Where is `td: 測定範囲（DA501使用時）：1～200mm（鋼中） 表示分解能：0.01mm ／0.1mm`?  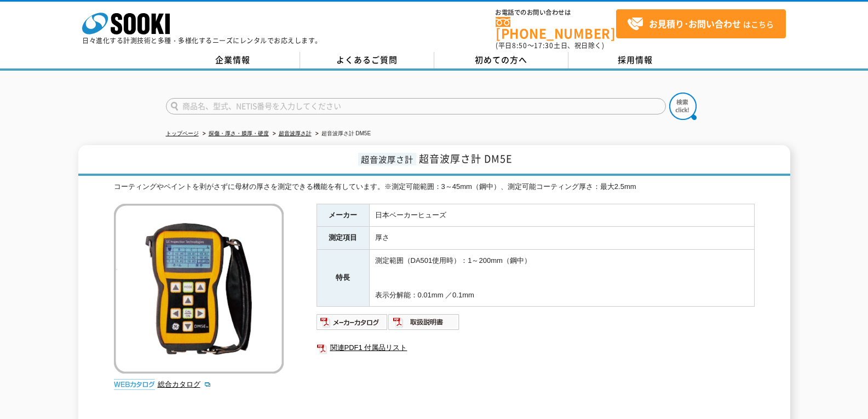
td: 測定範囲（DA501使用時）：1～200mm（鋼中） 表示分解能：0.01mm ／0.1mm is located at coordinates (561, 278).